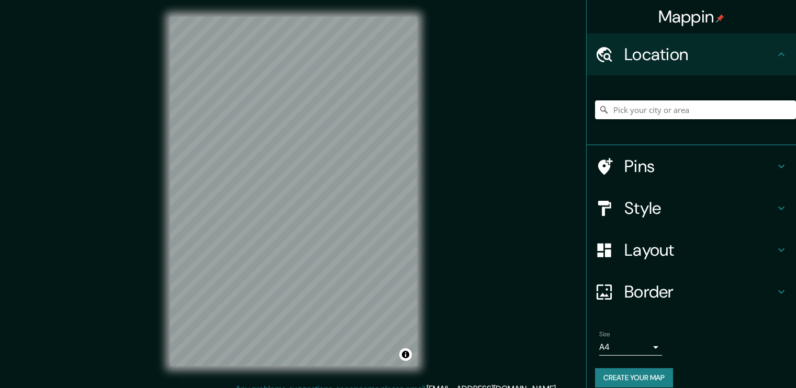 This screenshot has width=796, height=388. I want to click on div: Layout, so click(691, 250).